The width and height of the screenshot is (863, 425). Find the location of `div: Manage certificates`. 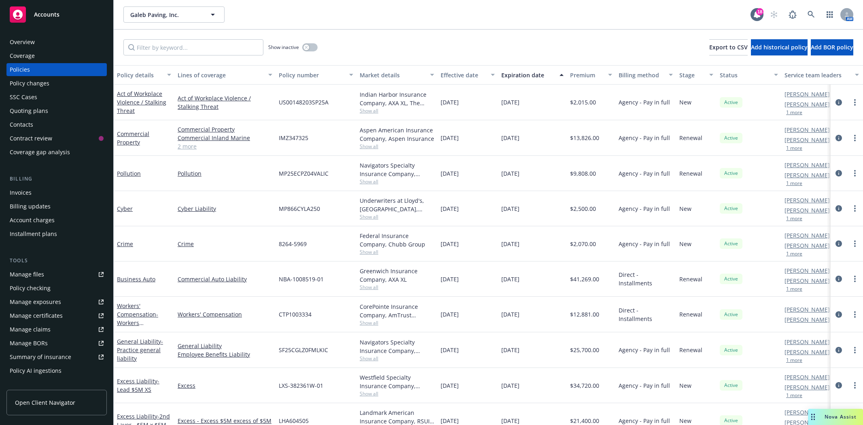

div: Manage certificates is located at coordinates (36, 316).